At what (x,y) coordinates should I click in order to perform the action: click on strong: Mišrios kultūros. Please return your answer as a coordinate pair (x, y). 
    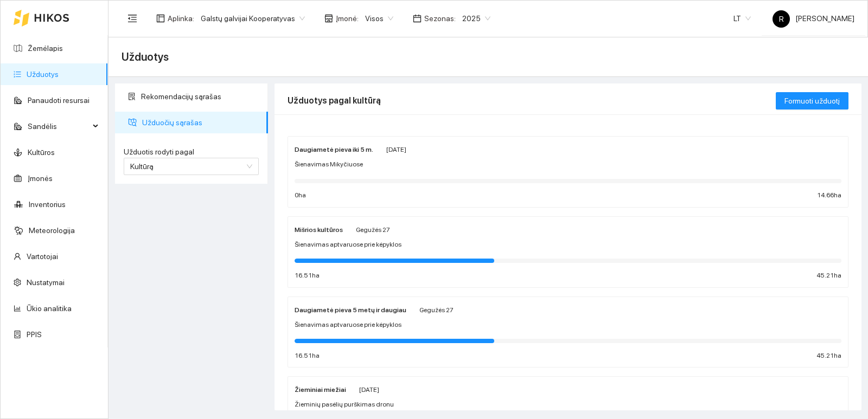
    Looking at the image, I should click on (319, 230).